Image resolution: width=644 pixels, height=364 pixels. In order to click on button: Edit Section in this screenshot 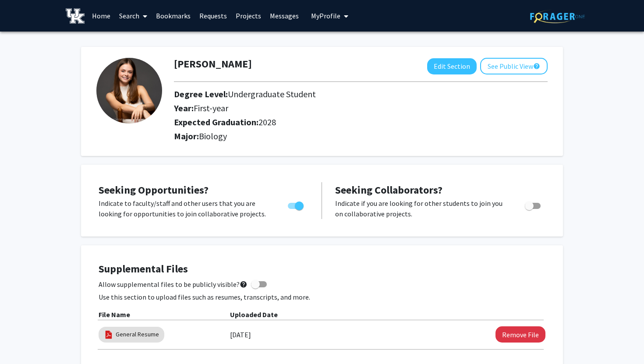, I will do `click(452, 66)`.